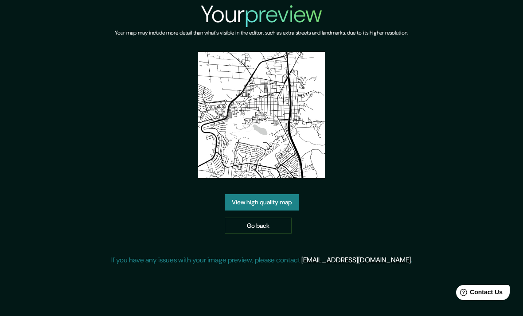 The height and width of the screenshot is (316, 523). I want to click on a: View high quality map, so click(261, 202).